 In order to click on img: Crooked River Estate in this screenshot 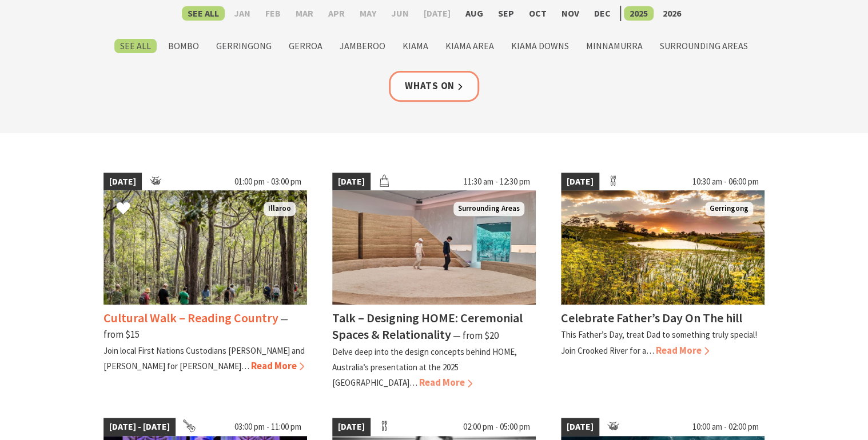, I will do `click(662, 247)`.